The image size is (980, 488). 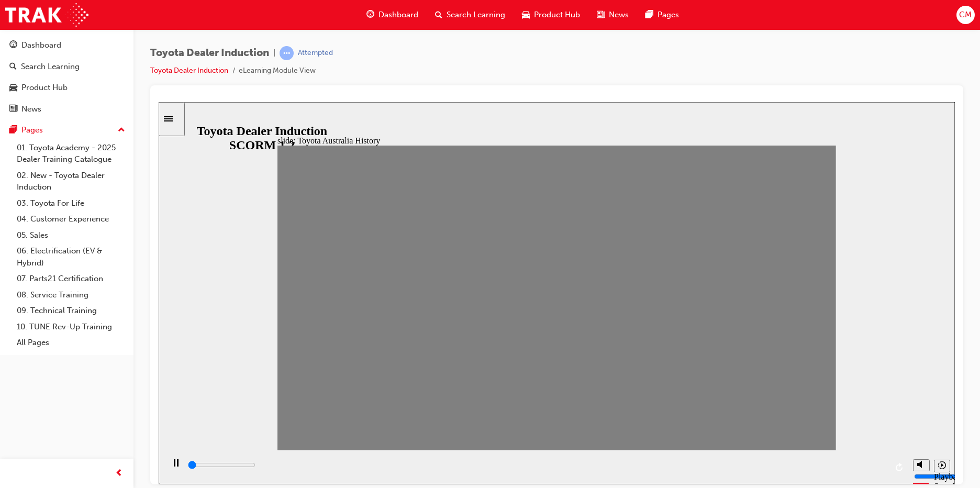 I want to click on span: Search Learning, so click(x=476, y=14).